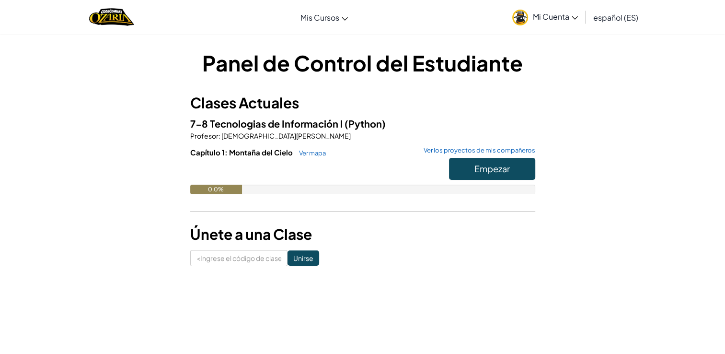  I want to click on span: Empezar, so click(492, 168).